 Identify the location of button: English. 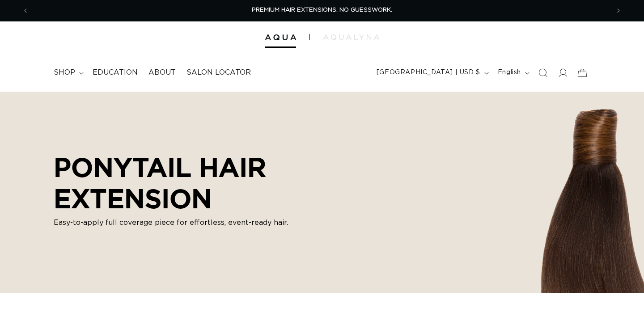
(513, 73).